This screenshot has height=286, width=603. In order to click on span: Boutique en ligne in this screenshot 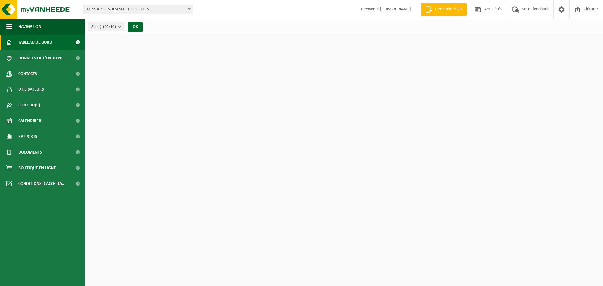, I will do `click(37, 168)`.